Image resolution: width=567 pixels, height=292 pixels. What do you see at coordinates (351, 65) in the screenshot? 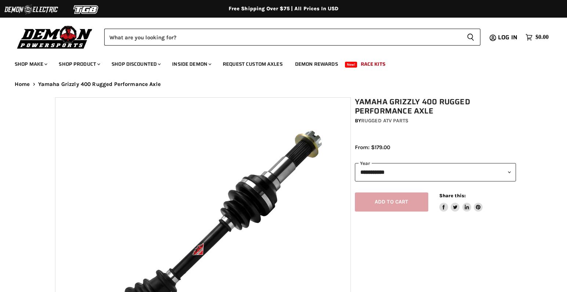
I see `span: New!` at bounding box center [351, 65].